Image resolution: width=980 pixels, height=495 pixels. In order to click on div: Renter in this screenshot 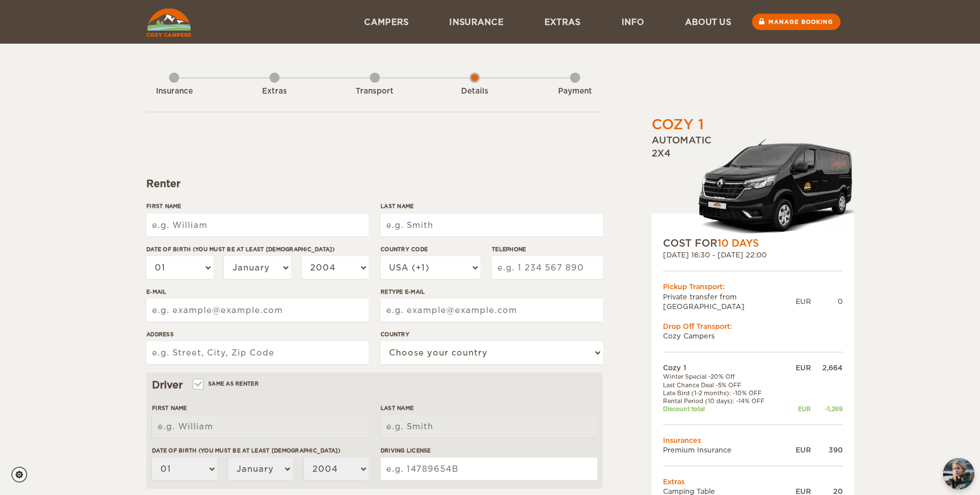, I will do `click(375, 184)`.